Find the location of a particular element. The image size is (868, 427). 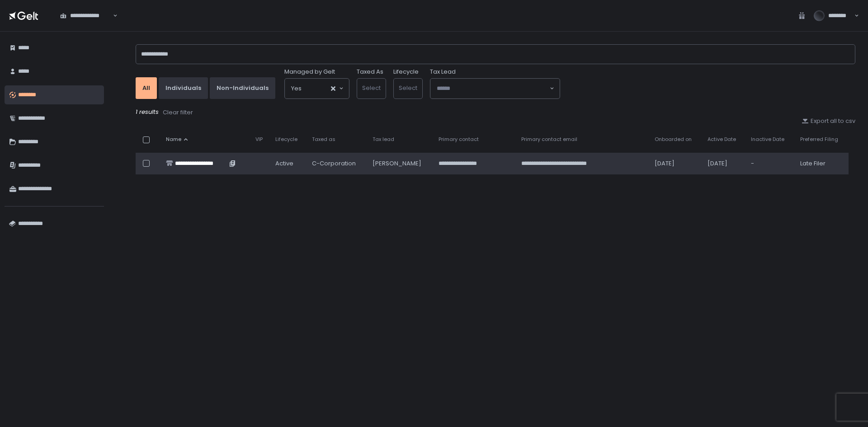

div: 1 results is located at coordinates (495, 112).